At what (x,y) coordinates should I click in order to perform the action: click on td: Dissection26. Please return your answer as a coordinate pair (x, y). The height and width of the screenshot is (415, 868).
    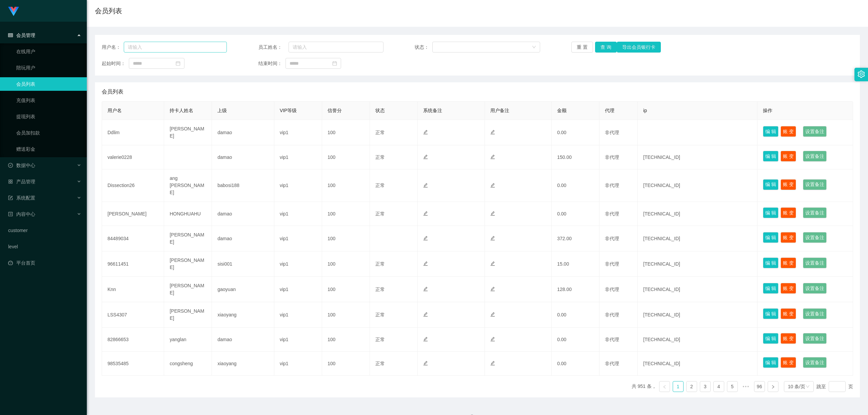
    Looking at the image, I should click on (133, 185).